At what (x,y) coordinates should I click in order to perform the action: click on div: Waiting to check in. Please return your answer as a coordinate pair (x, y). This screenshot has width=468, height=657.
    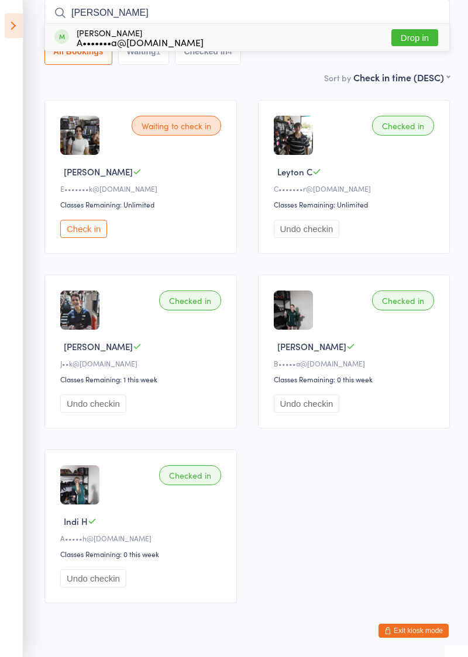
    Looking at the image, I should click on (176, 126).